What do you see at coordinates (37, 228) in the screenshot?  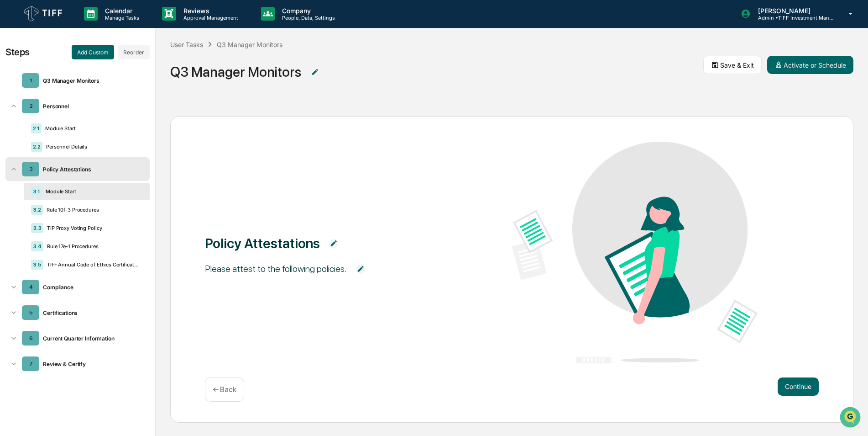 I see `div: 3.3` at bounding box center [37, 228].